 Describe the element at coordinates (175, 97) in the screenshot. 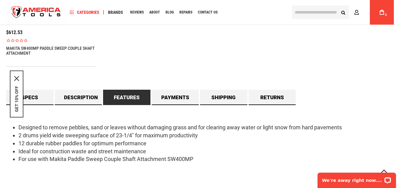

I see `a: Payments` at that location.